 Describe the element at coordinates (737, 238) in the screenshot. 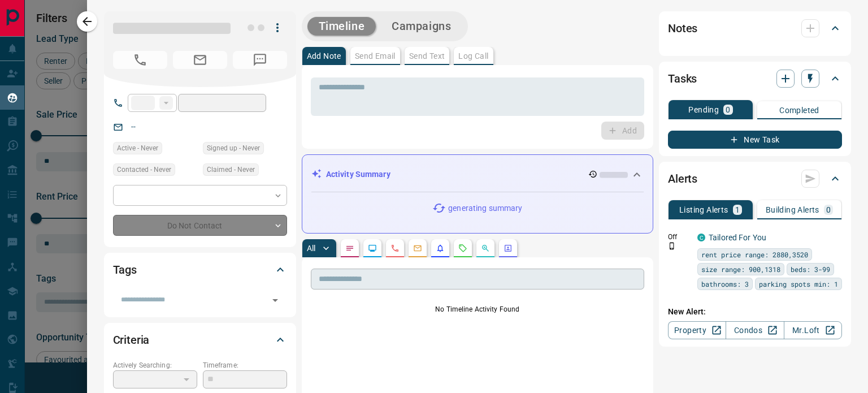

I see `a: Tailored For You` at that location.